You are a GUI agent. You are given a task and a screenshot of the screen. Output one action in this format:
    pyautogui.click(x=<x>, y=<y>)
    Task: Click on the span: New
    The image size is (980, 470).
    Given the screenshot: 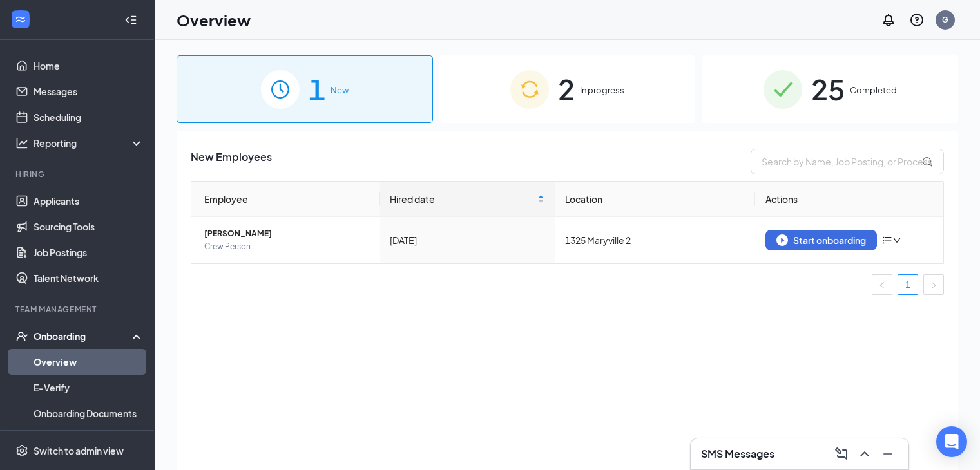 What is the action you would take?
    pyautogui.click(x=339, y=90)
    